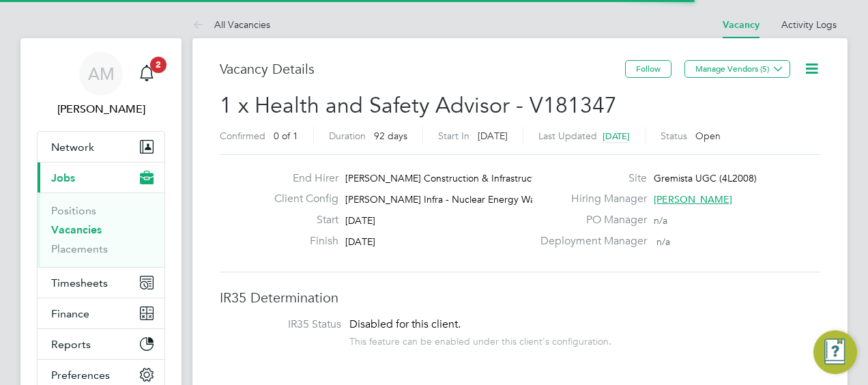 The width and height of the screenshot is (868, 385). What do you see at coordinates (101, 109) in the screenshot?
I see `span: Aaron Murphy` at bounding box center [101, 109].